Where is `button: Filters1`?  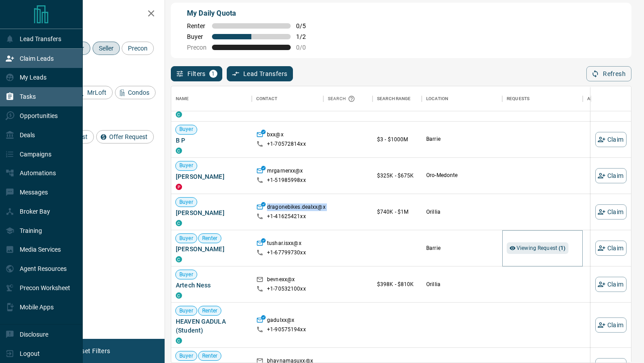
button: Filters1 is located at coordinates (196, 74).